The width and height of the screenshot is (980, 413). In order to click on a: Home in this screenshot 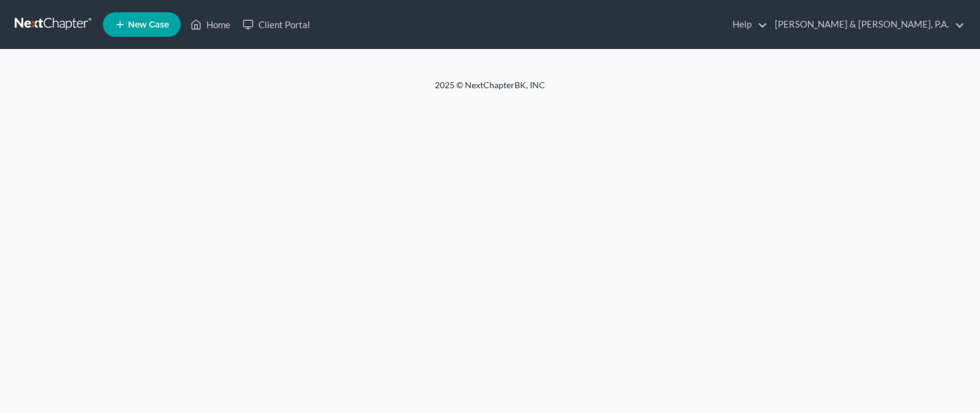, I will do `click(210, 24)`.